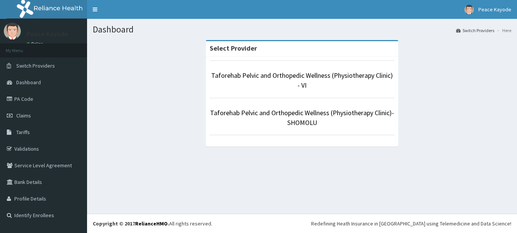 Image resolution: width=517 pixels, height=233 pixels. Describe the element at coordinates (302, 118) in the screenshot. I see `a: Taforehab Pelvic and Orthopedic Wellness (Physiotherapy Clinic)- SHOMOLU` at that location.